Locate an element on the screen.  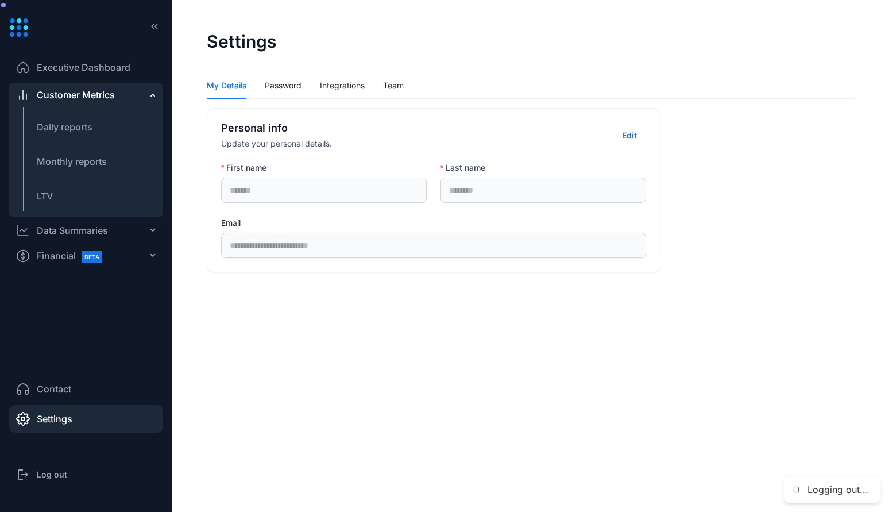
span: Update your personal details. is located at coordinates (276, 143).